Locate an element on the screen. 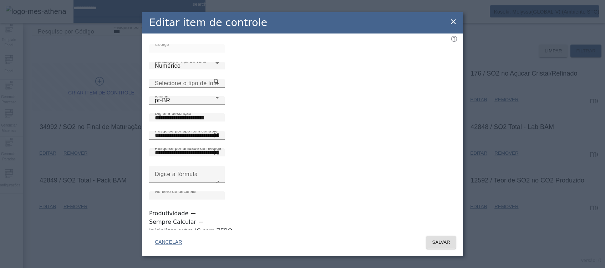  h2: Editar item de controle is located at coordinates (208, 22).